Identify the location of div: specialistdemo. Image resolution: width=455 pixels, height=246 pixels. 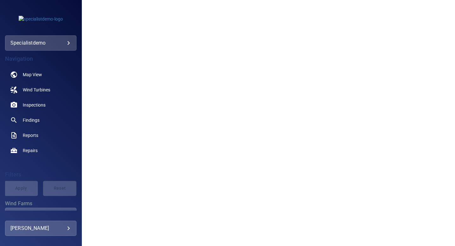
(41, 43).